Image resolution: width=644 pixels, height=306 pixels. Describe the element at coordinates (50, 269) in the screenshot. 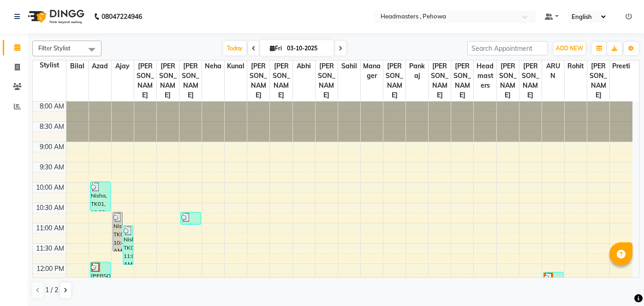

I see `div: 12:00 PM` at that location.